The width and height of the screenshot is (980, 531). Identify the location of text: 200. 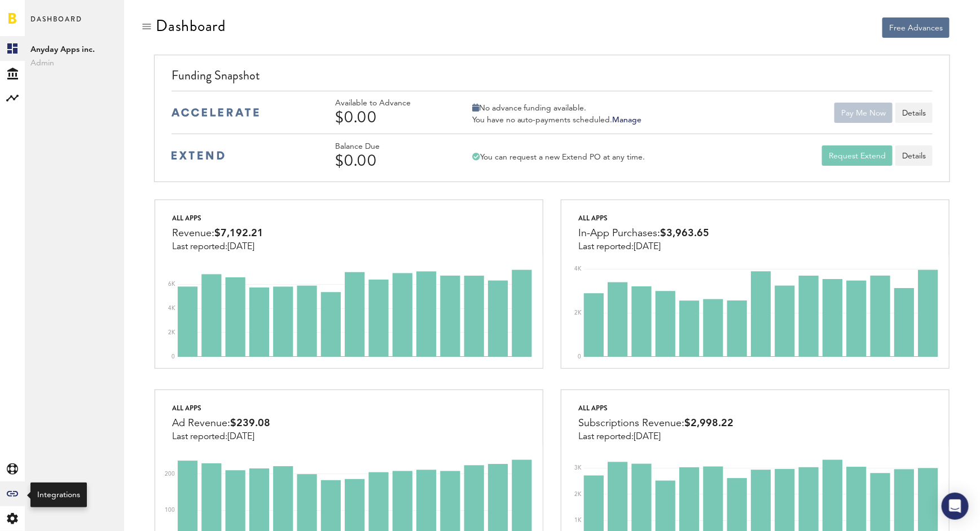
(169, 475).